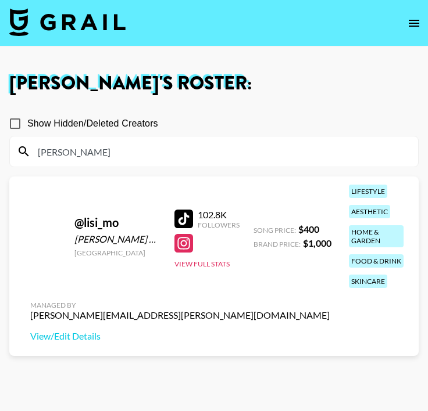 Image resolution: width=428 pixels, height=411 pixels. What do you see at coordinates (368, 191) in the screenshot?
I see `div: lifestyle` at bounding box center [368, 191].